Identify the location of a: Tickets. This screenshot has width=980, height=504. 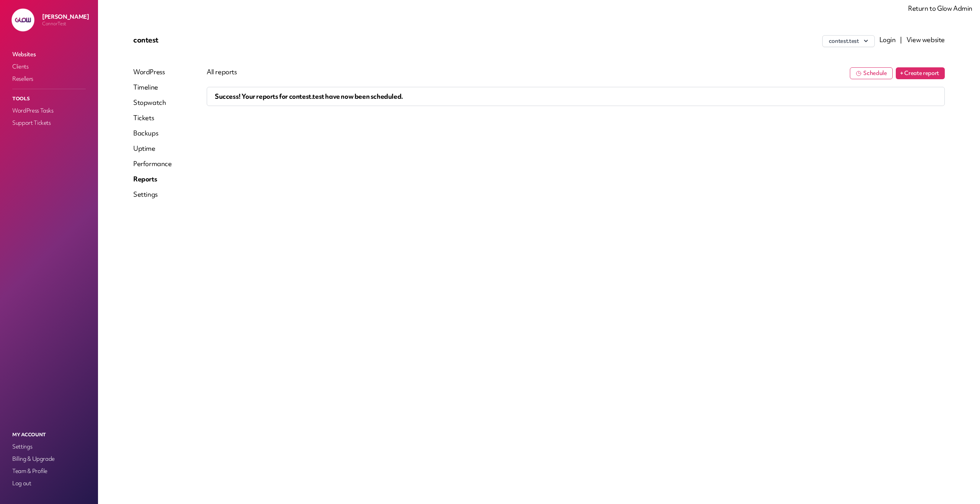
(152, 118).